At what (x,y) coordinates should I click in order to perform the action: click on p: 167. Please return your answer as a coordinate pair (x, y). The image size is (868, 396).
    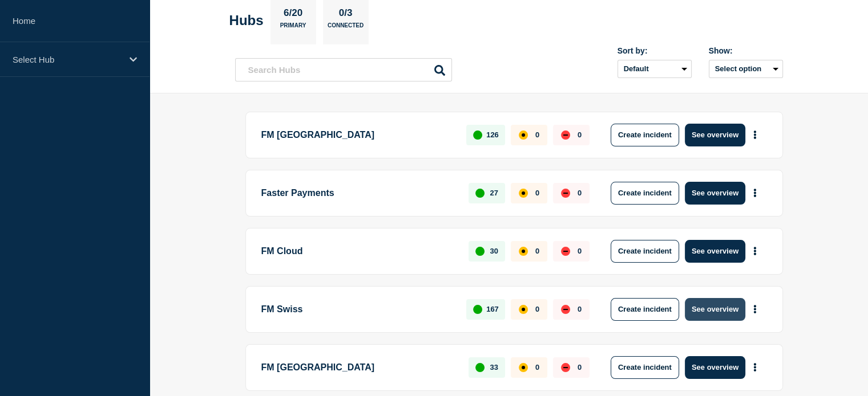
    Looking at the image, I should click on (493, 309).